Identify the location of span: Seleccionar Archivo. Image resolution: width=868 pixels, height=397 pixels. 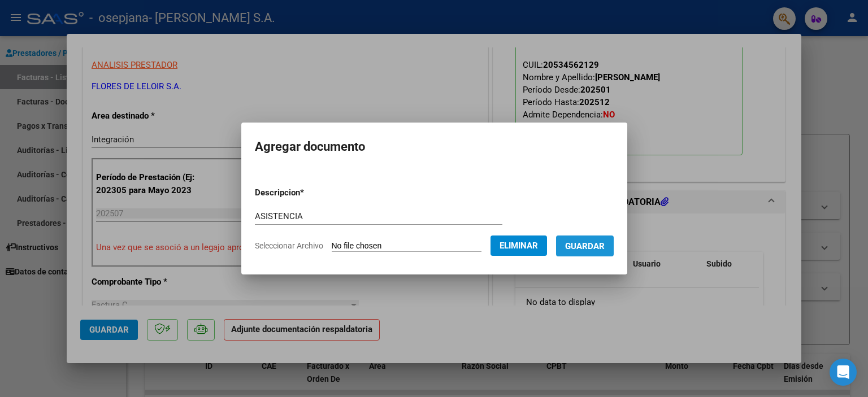
(289, 246).